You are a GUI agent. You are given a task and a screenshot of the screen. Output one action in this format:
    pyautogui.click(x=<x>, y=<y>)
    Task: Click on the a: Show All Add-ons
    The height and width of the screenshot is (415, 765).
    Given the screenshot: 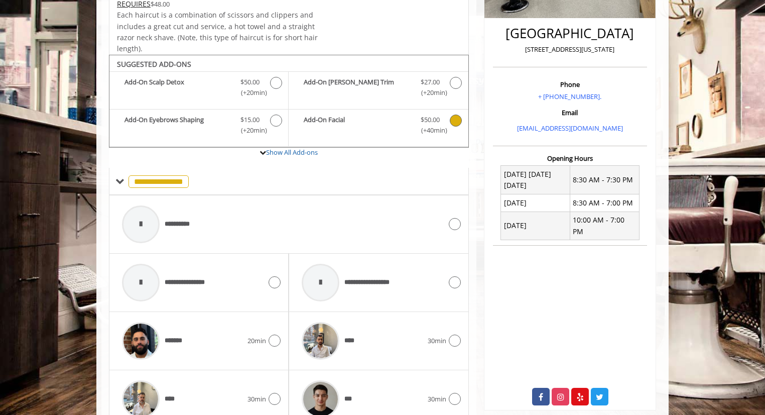 What is the action you would take?
    pyautogui.click(x=292, y=152)
    